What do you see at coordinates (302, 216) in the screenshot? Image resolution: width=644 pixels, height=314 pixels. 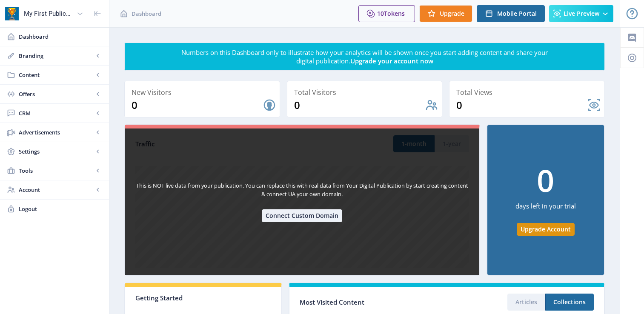 I see `button: Connect Custom Domain` at bounding box center [302, 216].